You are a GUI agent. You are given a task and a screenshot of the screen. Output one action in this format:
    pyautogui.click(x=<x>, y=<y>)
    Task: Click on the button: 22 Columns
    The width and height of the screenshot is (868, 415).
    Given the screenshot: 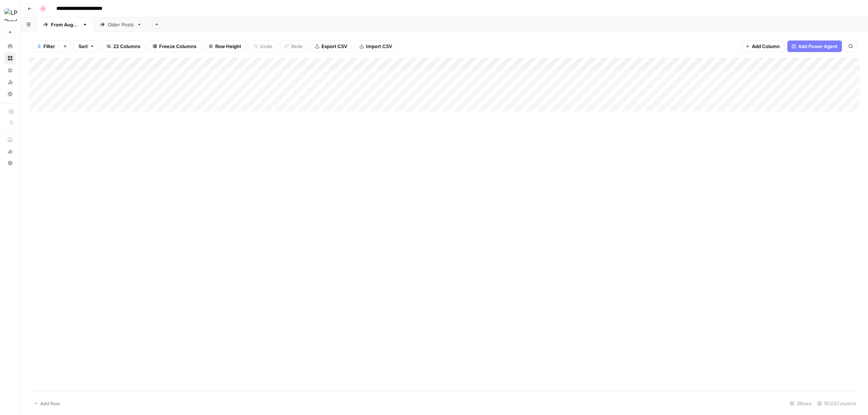 What is the action you would take?
    pyautogui.click(x=123, y=46)
    